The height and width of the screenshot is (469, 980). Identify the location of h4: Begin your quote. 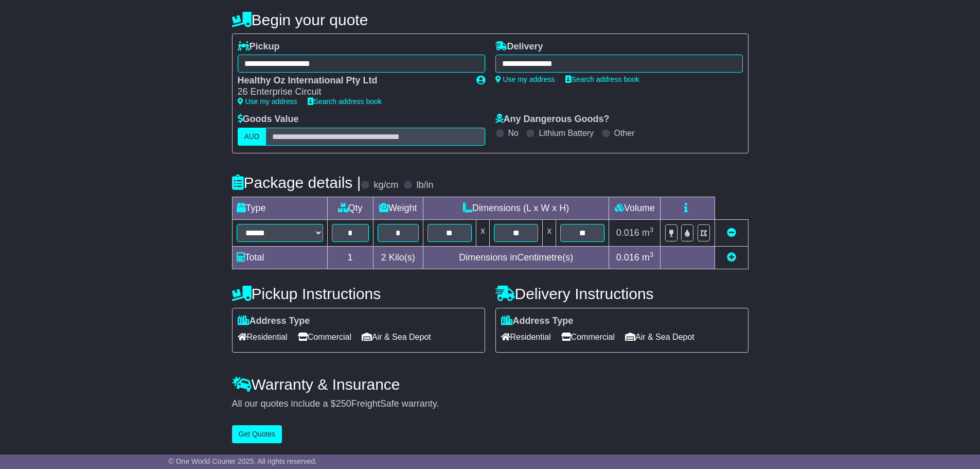
(490, 20).